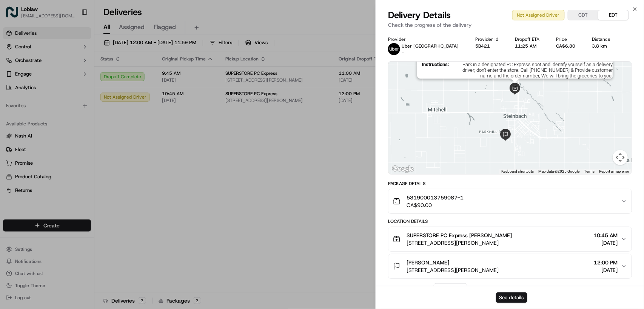 The height and width of the screenshot is (309, 644). I want to click on img: uber-new-logo.jpeg, so click(394, 49).